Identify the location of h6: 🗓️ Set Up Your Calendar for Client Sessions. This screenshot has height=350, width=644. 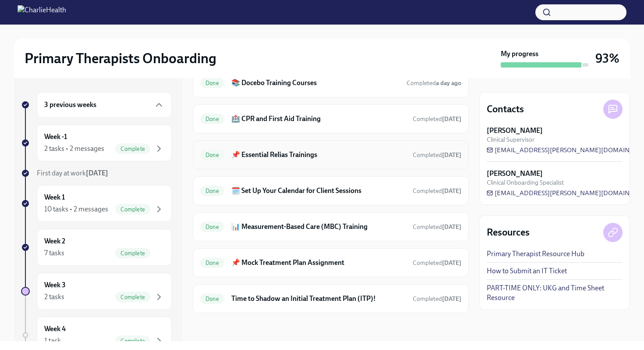
(318, 191).